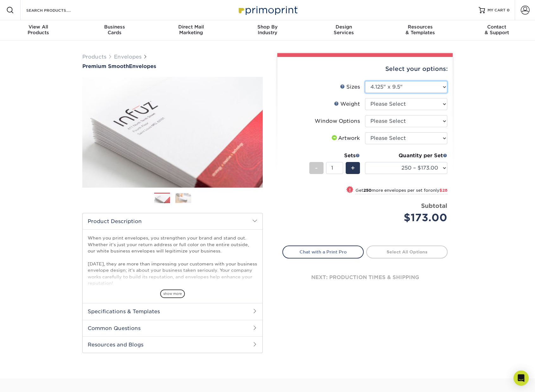 The width and height of the screenshot is (535, 392). Describe the element at coordinates (345, 138) in the screenshot. I see `div: Artwork` at that location.